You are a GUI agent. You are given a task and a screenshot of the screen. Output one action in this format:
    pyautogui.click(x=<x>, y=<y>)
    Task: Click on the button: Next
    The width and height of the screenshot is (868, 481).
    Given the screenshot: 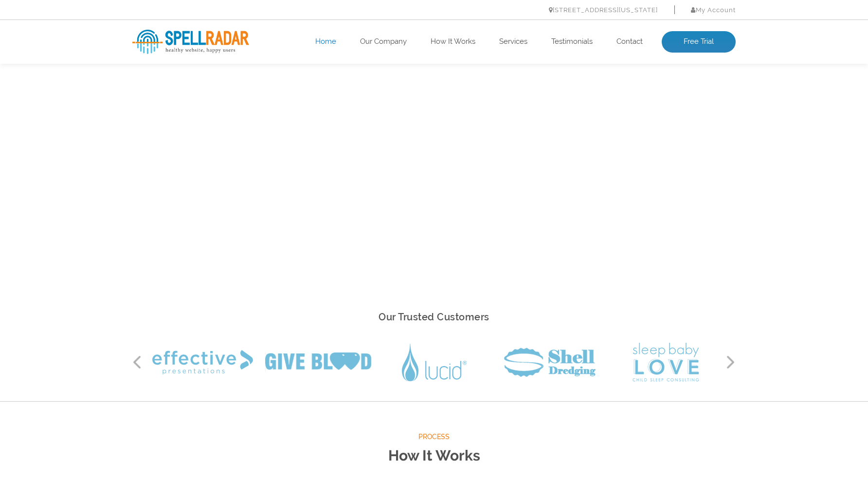 What is the action you would take?
    pyautogui.click(x=731, y=362)
    